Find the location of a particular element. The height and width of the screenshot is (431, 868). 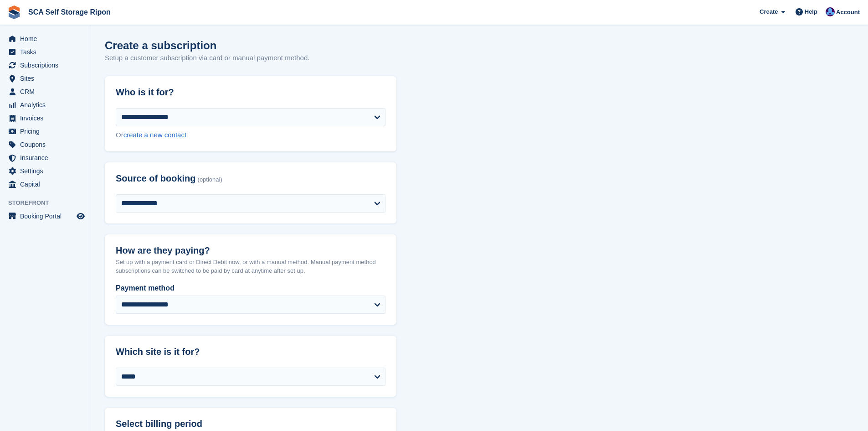

h2: Which site is it for? is located at coordinates (250, 351).